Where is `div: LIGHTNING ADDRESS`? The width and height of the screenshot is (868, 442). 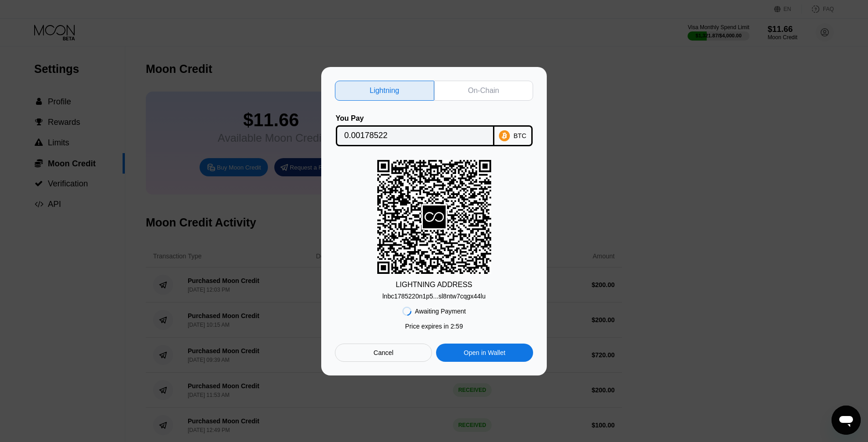
div: LIGHTNING ADDRESS is located at coordinates (434, 285).